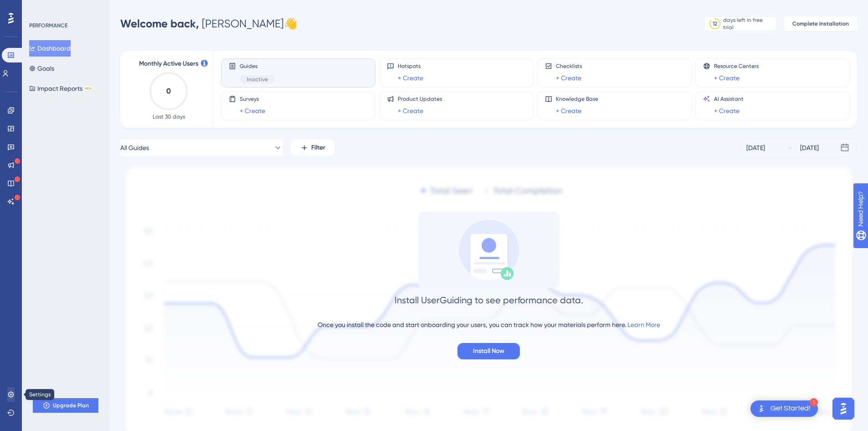 The width and height of the screenshot is (868, 431). What do you see at coordinates (169, 64) in the screenshot?
I see `span: Monthly Active Users` at bounding box center [169, 64].